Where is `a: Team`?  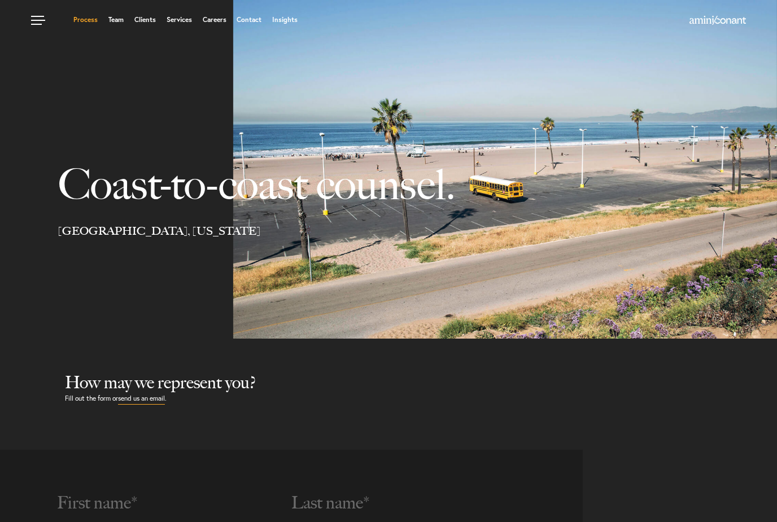
a: Team is located at coordinates (116, 20).